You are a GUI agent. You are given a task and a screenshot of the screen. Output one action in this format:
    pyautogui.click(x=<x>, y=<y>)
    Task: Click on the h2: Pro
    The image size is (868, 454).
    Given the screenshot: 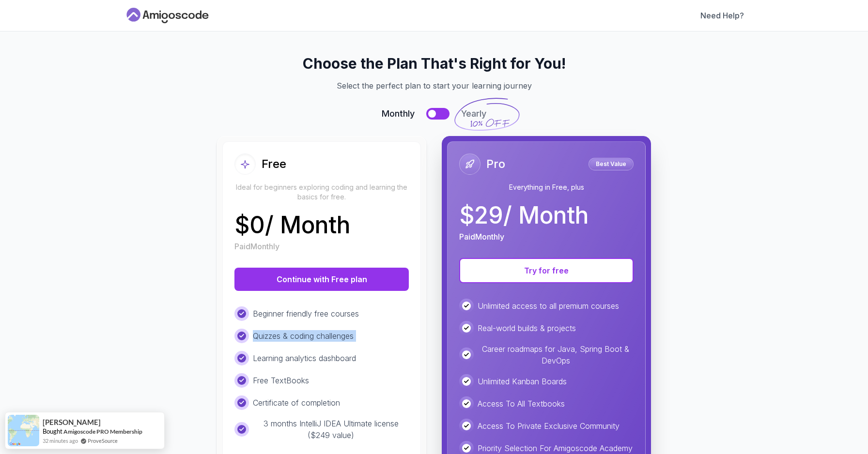 What is the action you would take?
    pyautogui.click(x=495, y=164)
    